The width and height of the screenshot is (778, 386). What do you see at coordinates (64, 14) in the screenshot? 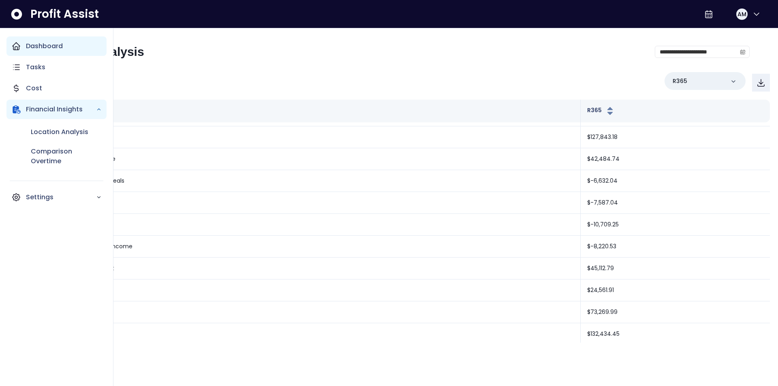
I see `span: Profit Assist` at bounding box center [64, 14].